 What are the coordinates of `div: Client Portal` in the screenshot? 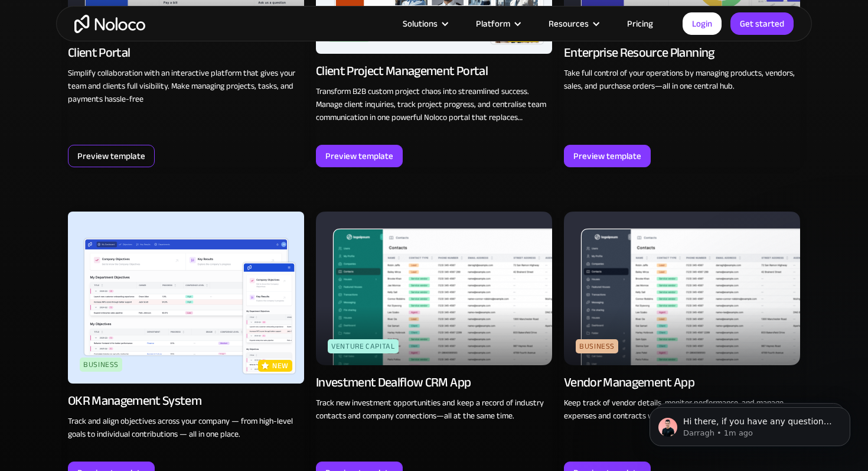 It's located at (98, 53).